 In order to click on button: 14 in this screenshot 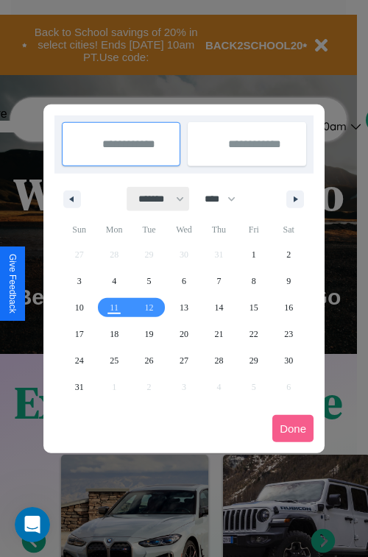, I will do `click(218, 307)`.